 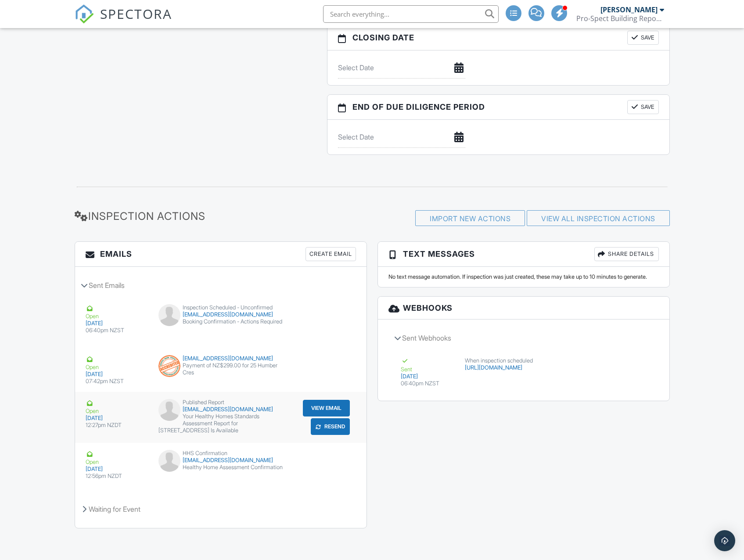 What do you see at coordinates (221, 322) in the screenshot?
I see `div: Booking Confirmation - Actions Required` at bounding box center [221, 322].